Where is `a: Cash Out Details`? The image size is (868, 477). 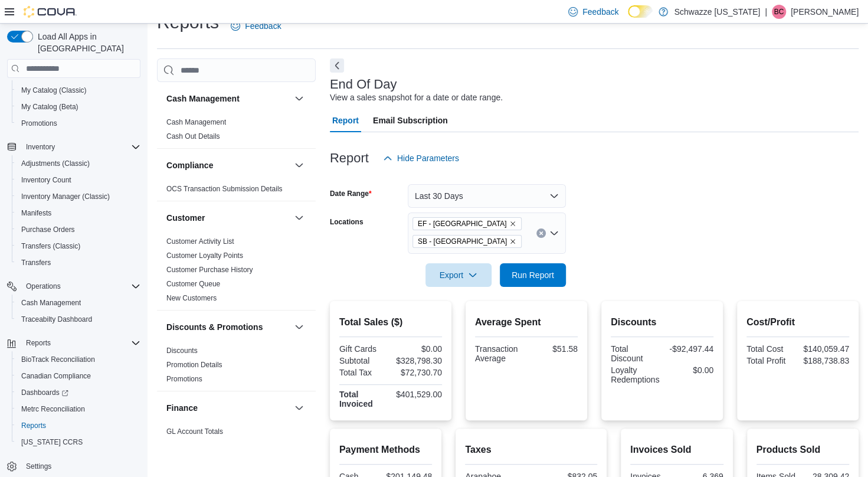
a: Cash Out Details is located at coordinates (193, 136).